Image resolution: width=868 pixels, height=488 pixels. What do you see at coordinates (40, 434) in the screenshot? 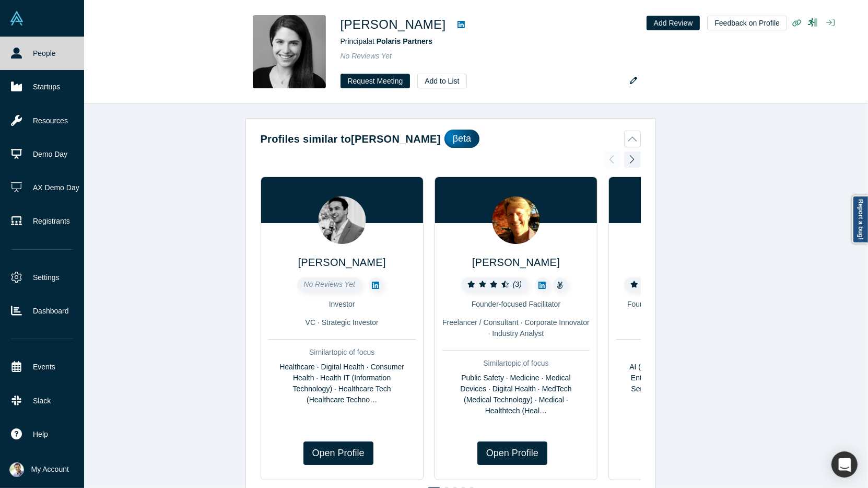
I see `span: Help` at bounding box center [40, 434].